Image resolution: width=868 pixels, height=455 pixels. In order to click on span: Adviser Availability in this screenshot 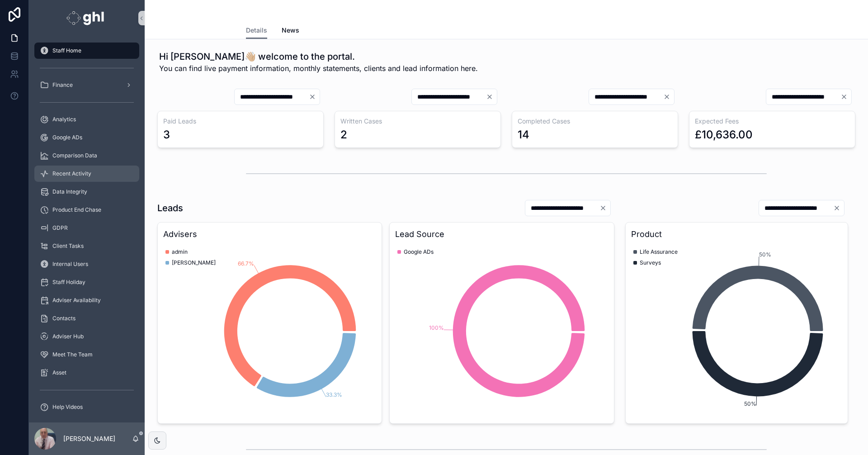, I will do `click(76, 300)`.